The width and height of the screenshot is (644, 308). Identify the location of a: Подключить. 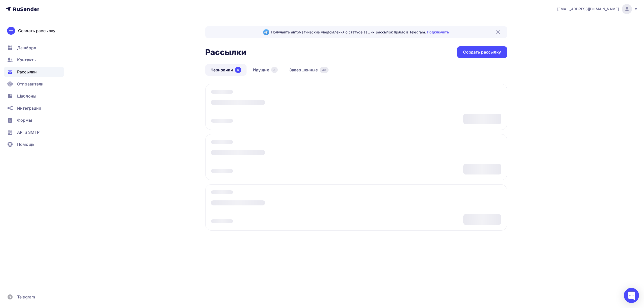
(438, 32).